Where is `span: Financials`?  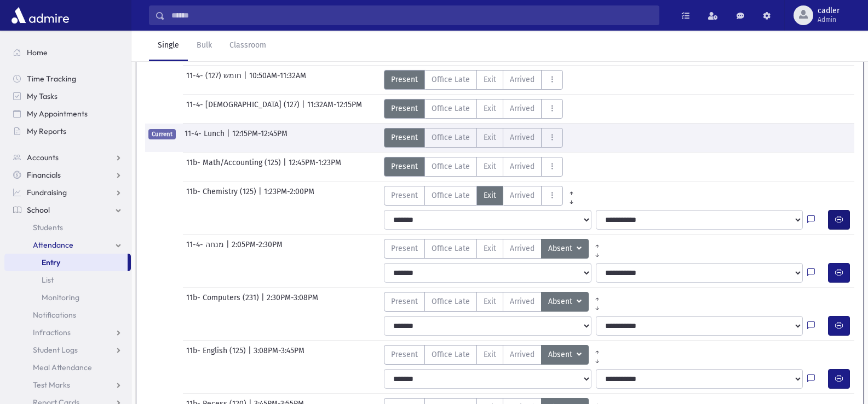
span: Financials is located at coordinates (44, 175).